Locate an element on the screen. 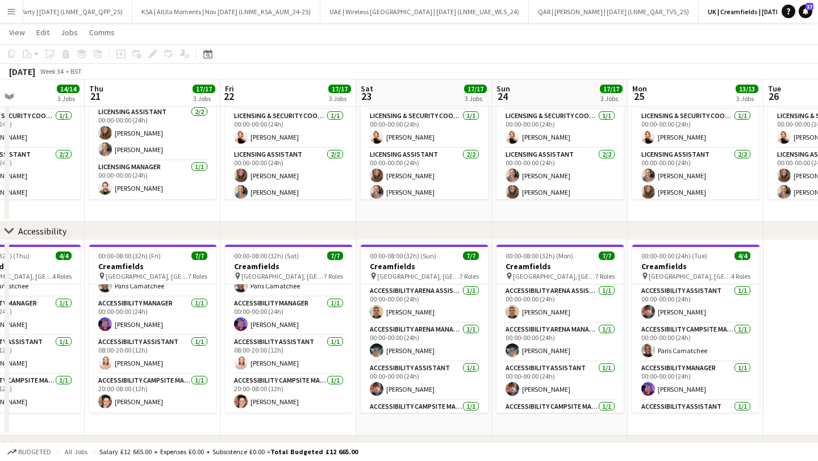 This screenshot has width=818, height=461. span: 13/13 is located at coordinates (747, 89).